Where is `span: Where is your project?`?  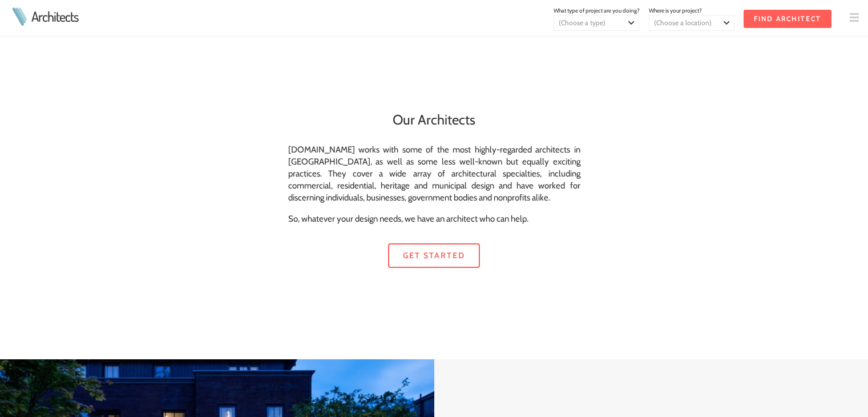 span: Where is your project? is located at coordinates (675, 10).